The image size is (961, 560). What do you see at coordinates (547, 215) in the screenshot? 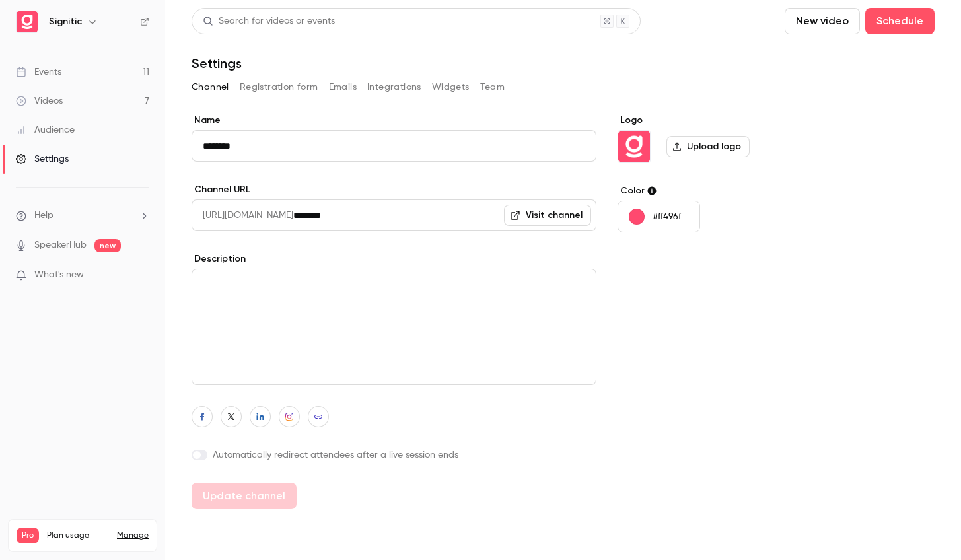
I see `a: Visit channel` at bounding box center [547, 215].